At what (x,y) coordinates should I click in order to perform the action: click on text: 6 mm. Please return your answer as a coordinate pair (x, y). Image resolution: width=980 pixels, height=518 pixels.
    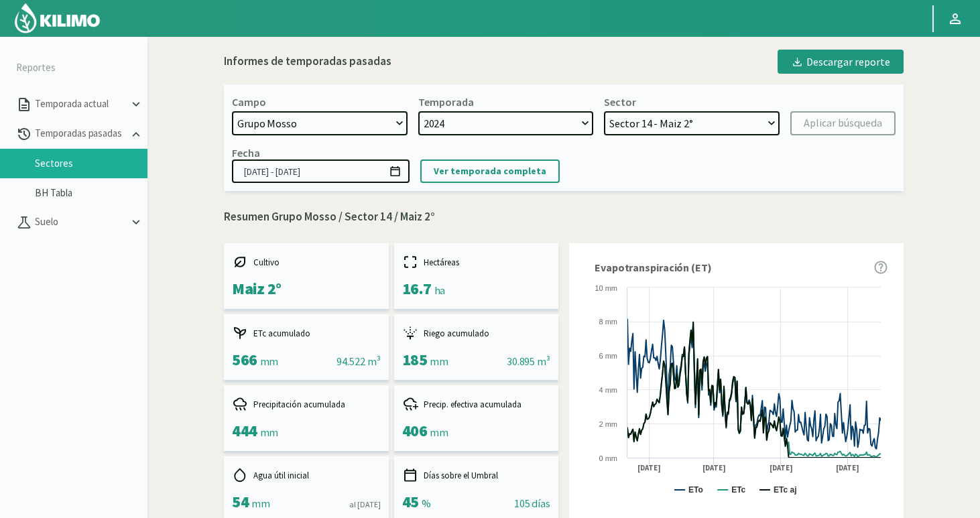
    Looking at the image, I should click on (609, 356).